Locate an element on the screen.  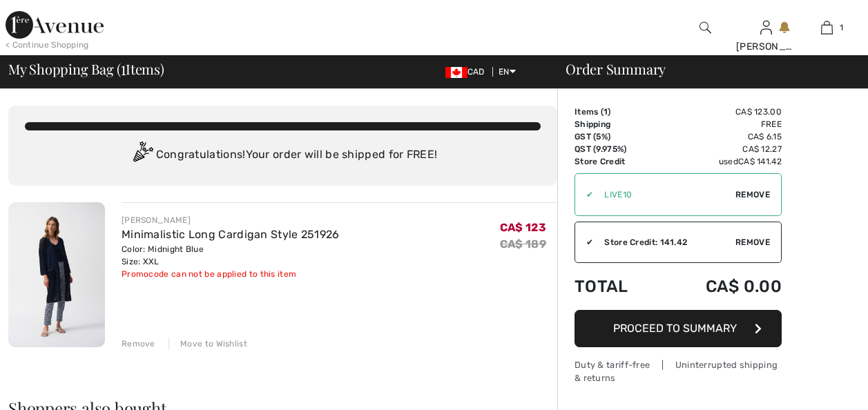
td: CA$ 12.27 is located at coordinates (720, 149).